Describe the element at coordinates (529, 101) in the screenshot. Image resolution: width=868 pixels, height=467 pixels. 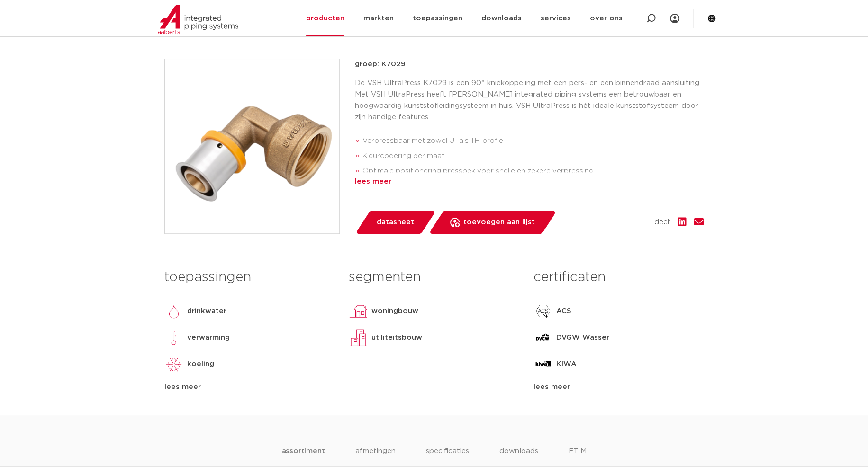
I see `p: De VSH UltraPress K7029 is een 90° kniekoppeling met een pers- en een binnendraad aansluiting. Me...` at that location.